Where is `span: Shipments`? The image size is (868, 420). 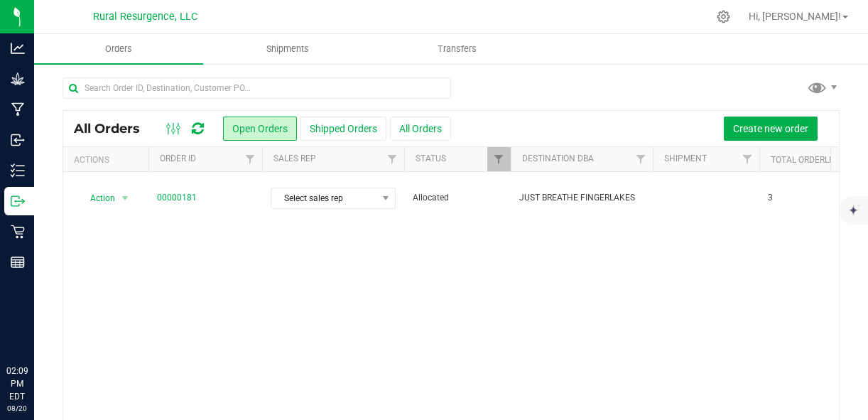 span: Shipments is located at coordinates (287, 49).